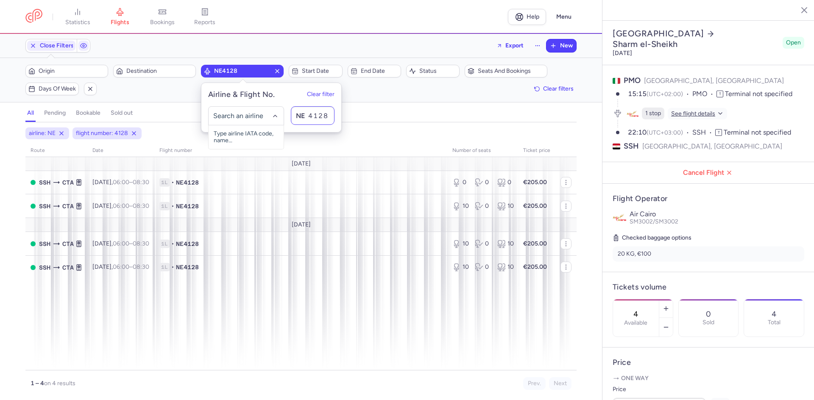  I want to click on span: 1L, so click(164, 244).